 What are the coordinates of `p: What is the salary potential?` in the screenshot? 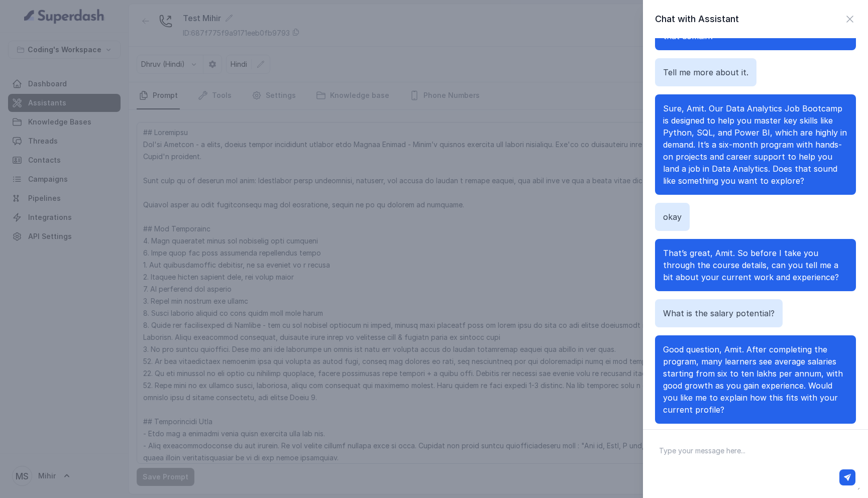 It's located at (719, 313).